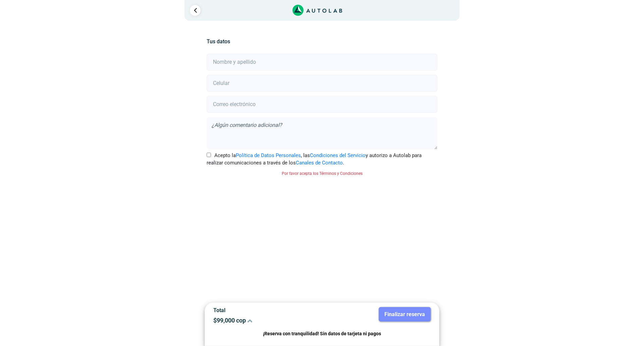 The image size is (644, 346). Describe the element at coordinates (322, 104) in the screenshot. I see `input: Correo electrónico` at that location.